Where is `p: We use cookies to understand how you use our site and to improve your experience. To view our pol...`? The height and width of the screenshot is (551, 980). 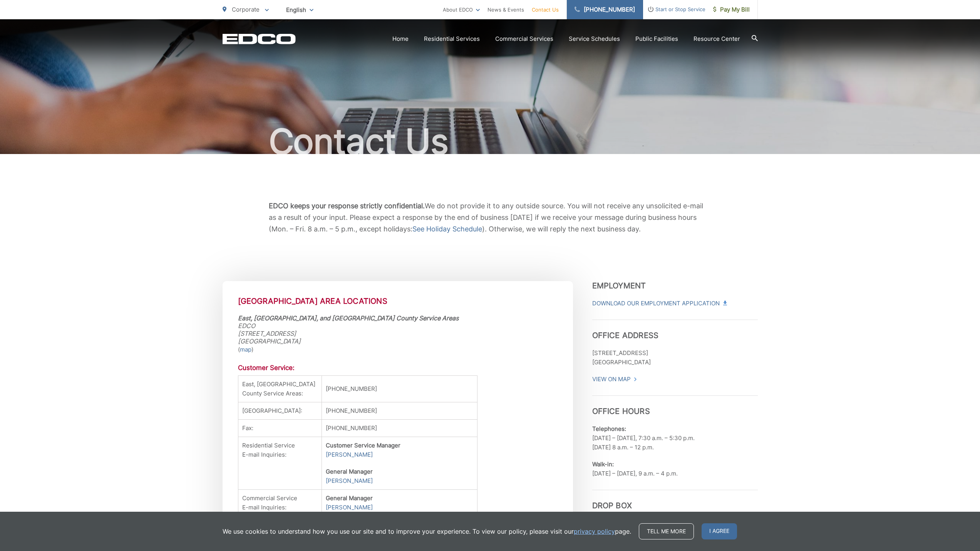 p: We use cookies to understand how you use our site and to improve your experience. To view our pol... is located at coordinates (426, 531).